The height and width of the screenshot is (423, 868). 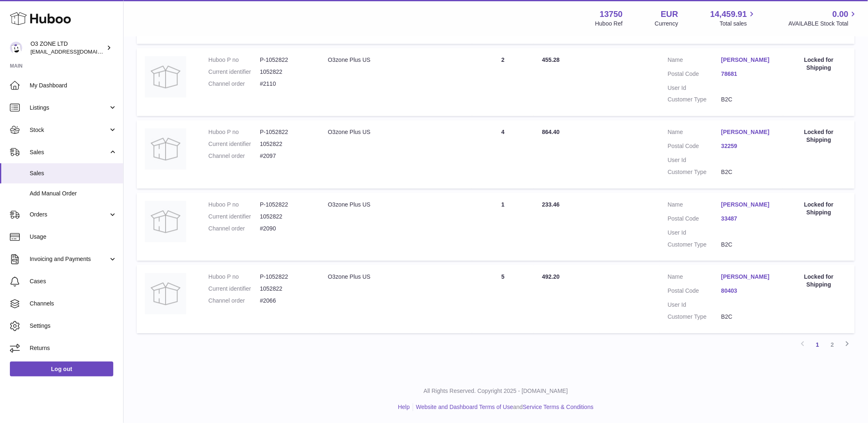 What do you see at coordinates (551, 59) in the screenshot?
I see `span: 455.28` at bounding box center [551, 59].